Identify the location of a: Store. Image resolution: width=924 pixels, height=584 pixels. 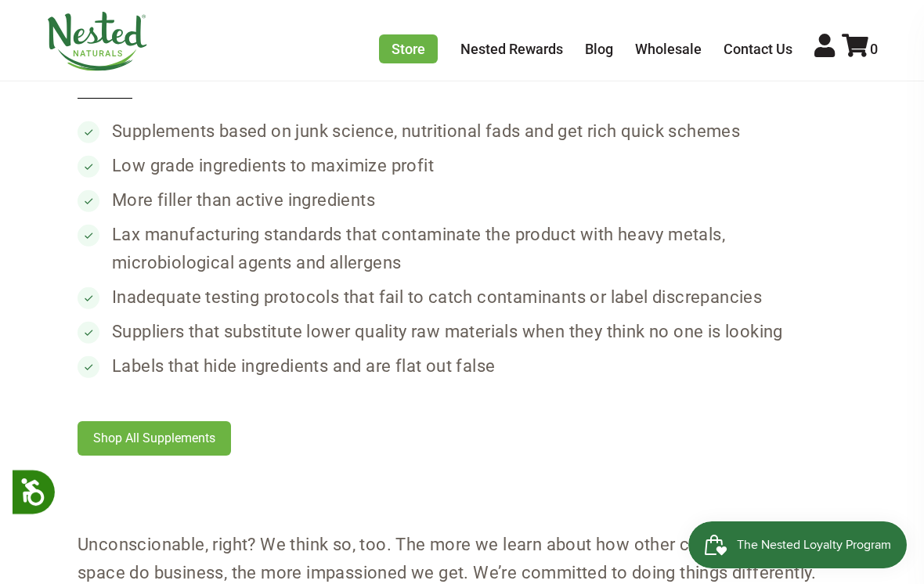
(408, 49).